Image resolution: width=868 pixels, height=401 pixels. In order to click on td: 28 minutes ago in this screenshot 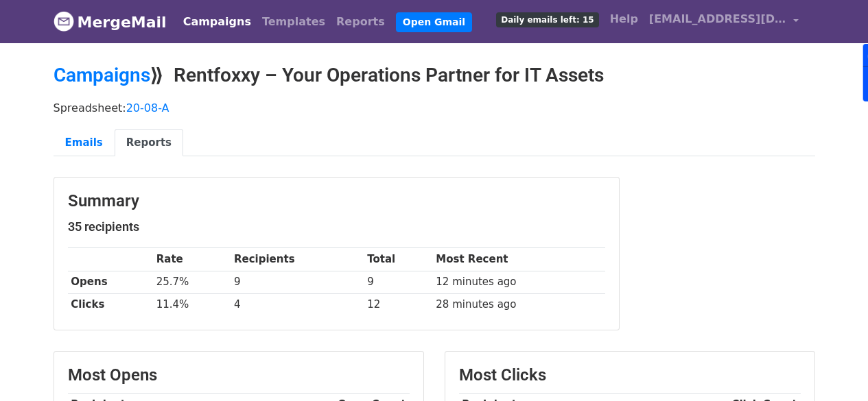, I will do `click(519, 305)`.